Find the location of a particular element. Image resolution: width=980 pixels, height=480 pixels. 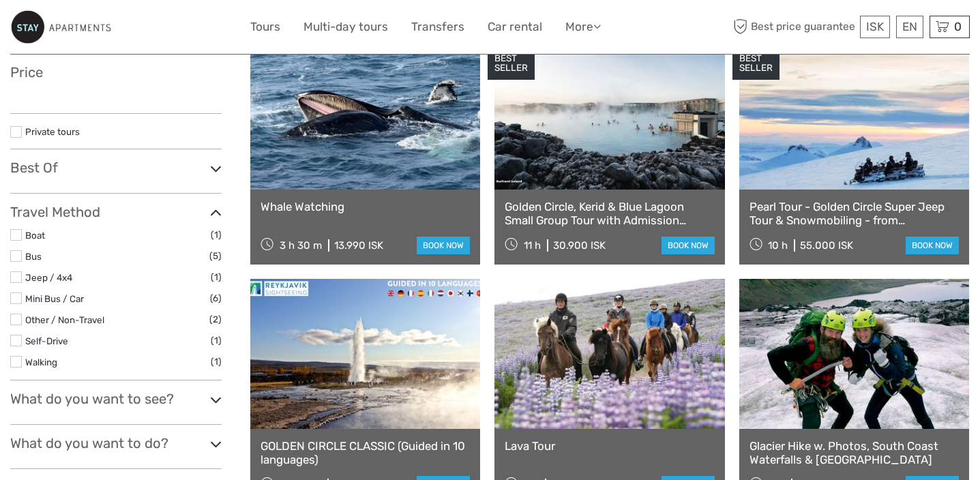

a: Golden Circle, Kerid & Blue Lagoon Small Group Tour with Admission Ticket is located at coordinates (609, 214).